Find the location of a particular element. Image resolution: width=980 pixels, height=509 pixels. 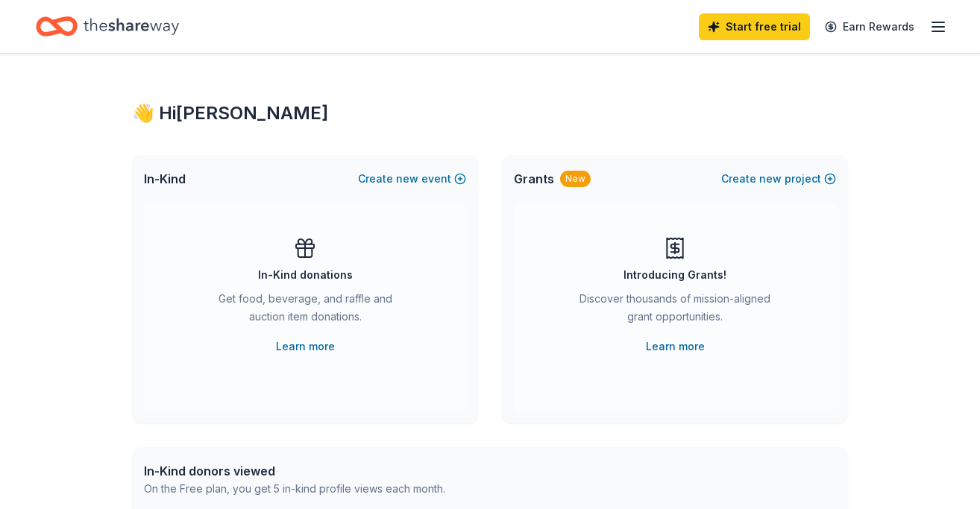

div: In-Kind donors viewed is located at coordinates (295, 472).